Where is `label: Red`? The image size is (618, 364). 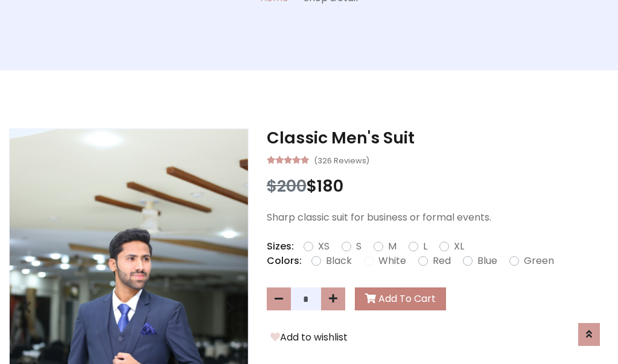 label: Red is located at coordinates (442, 261).